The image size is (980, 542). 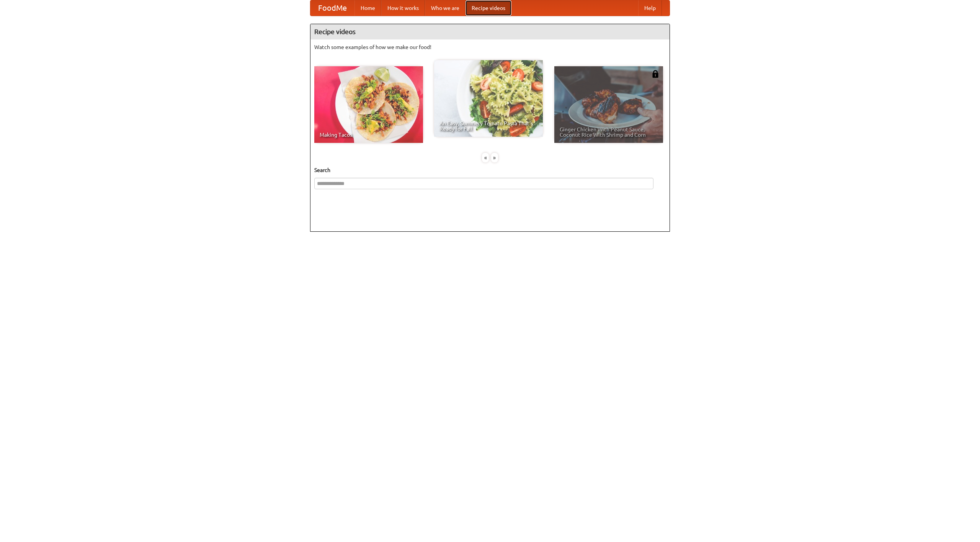 I want to click on a: An Easy, Summery Tomato Pasta That's Ready for Fall, so click(x=489, y=98).